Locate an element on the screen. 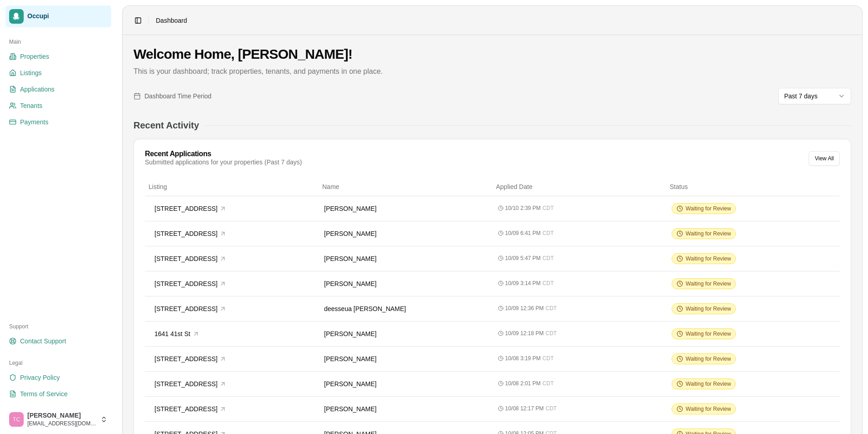  a: Listings is located at coordinates (58, 73).